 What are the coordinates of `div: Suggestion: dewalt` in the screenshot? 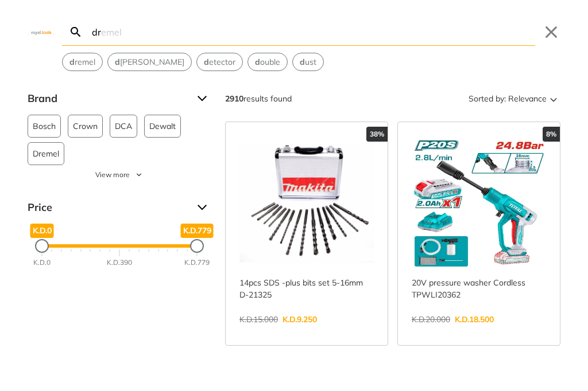 It's located at (149, 62).